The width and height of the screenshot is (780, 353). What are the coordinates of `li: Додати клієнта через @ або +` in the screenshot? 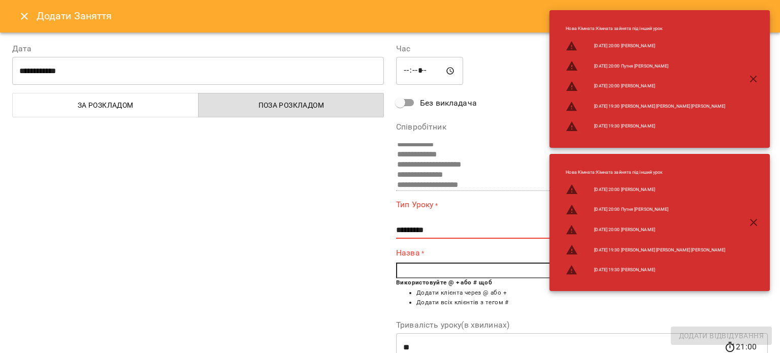 It's located at (592, 293).